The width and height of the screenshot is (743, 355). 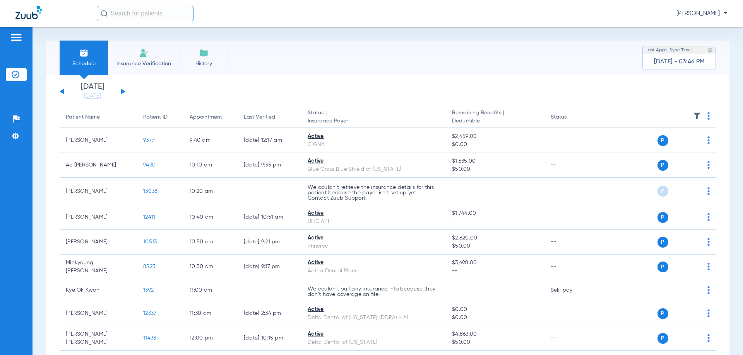 What do you see at coordinates (149, 217) in the screenshot?
I see `span: 12411` at bounding box center [149, 217].